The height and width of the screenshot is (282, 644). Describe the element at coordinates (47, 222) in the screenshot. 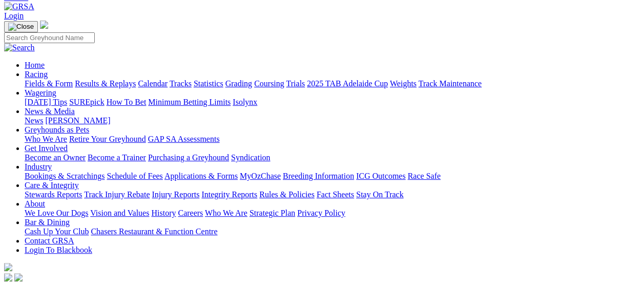

I see `a: Bar & Dining` at that location.